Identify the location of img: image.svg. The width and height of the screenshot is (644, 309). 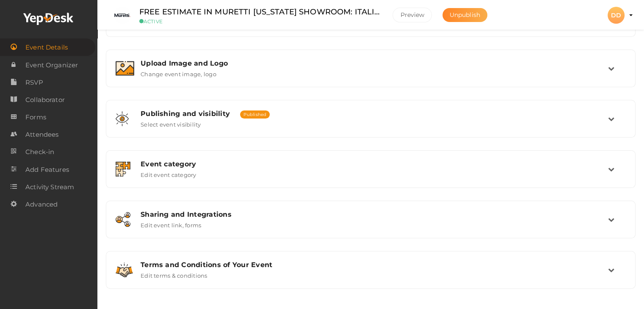
(125, 68).